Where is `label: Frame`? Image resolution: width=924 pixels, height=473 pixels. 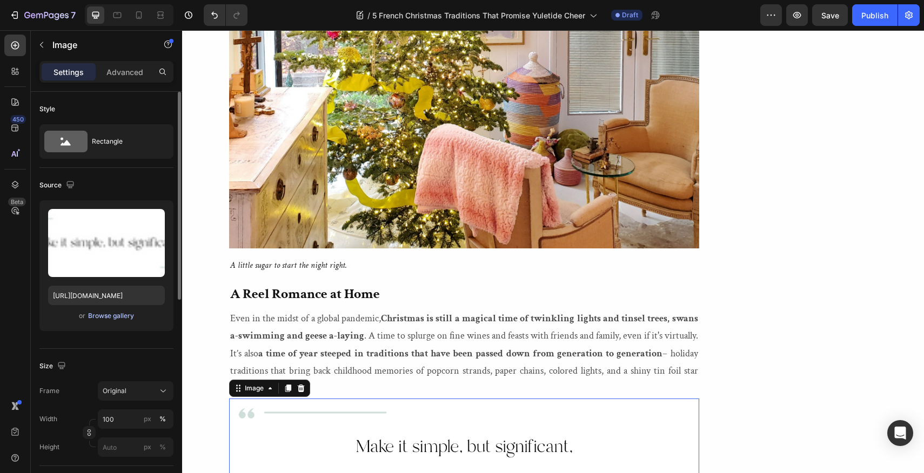 label: Frame is located at coordinates (49, 391).